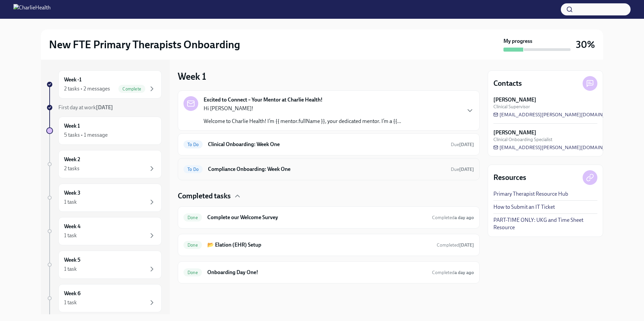  I want to click on h4: Completed tasks, so click(204, 196).